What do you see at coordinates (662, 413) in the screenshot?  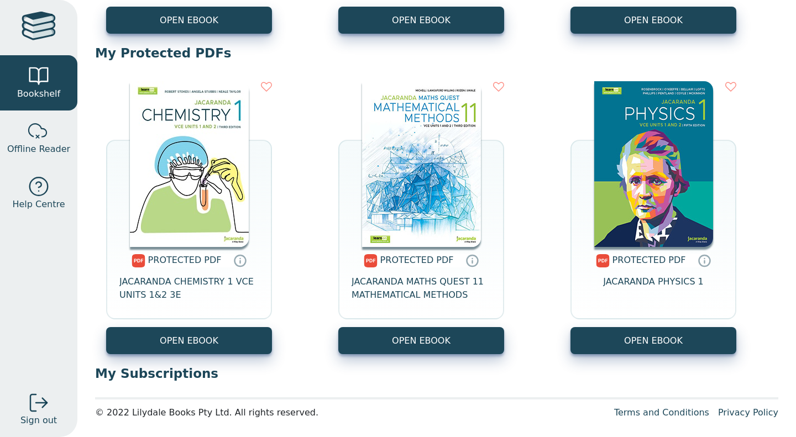 I see `a: Terms and Conditions` at bounding box center [662, 413].